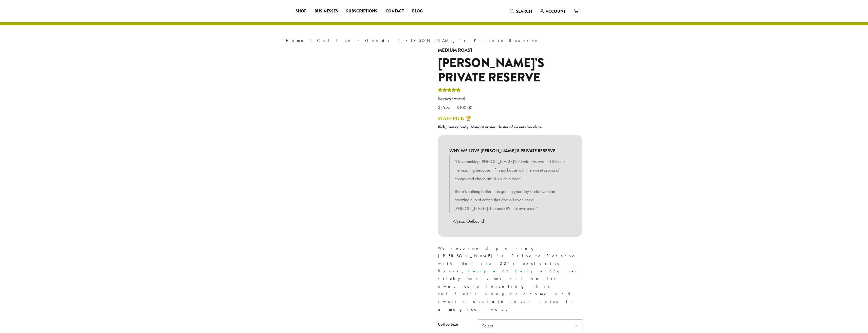 The height and width of the screenshot is (333, 868). I want to click on span: Account, so click(555, 11).